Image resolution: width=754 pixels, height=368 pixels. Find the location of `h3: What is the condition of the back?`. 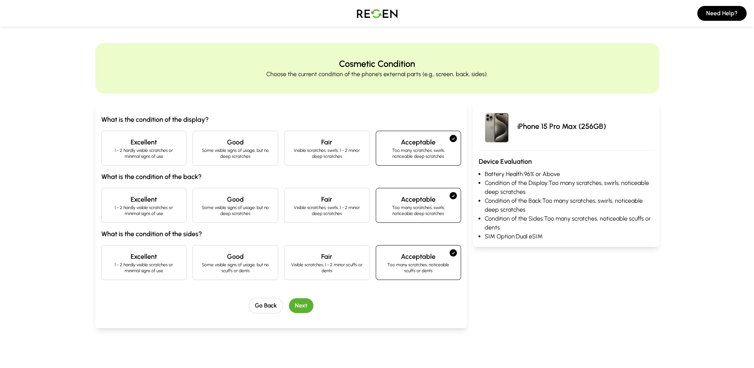

h3: What is the condition of the back? is located at coordinates (281, 177).